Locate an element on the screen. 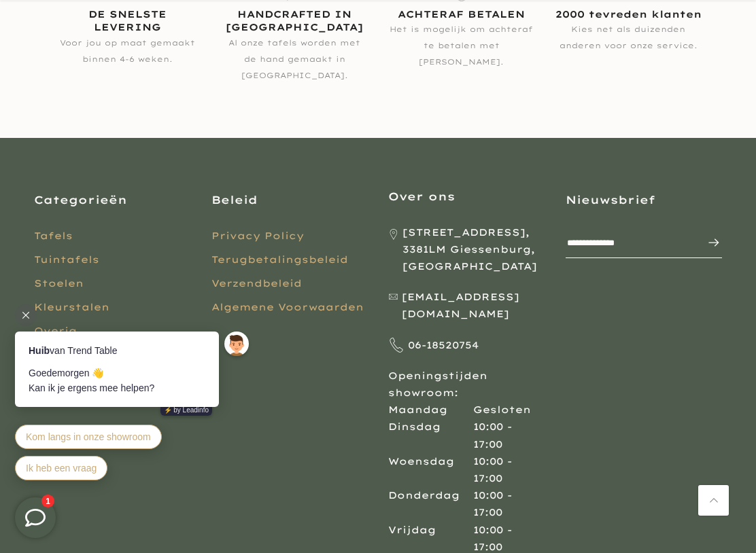  div: Dinsdag is located at coordinates (430, 436).